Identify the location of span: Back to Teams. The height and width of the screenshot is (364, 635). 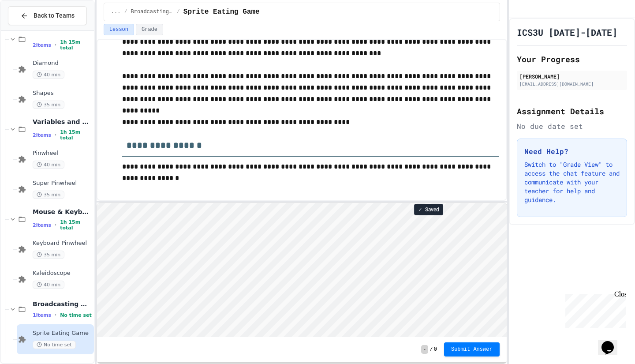
(54, 15).